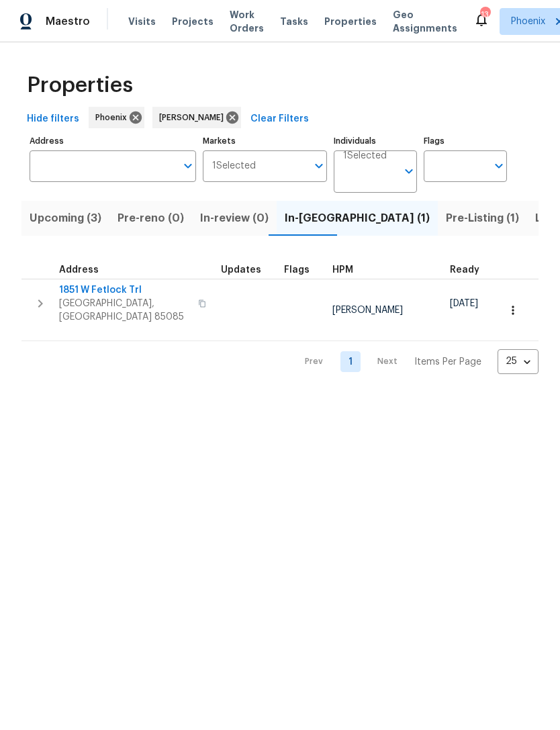 Image resolution: width=560 pixels, height=730 pixels. I want to click on a: Goto page 1, so click(350, 361).